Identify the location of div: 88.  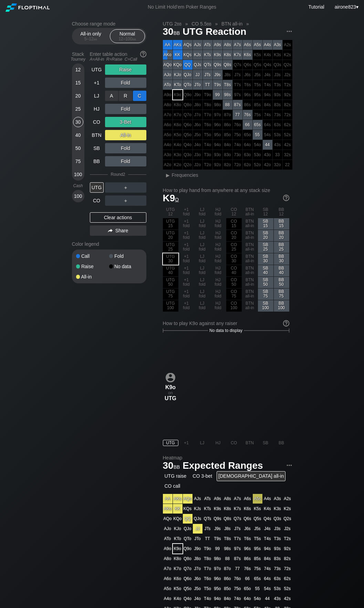
(227, 105).